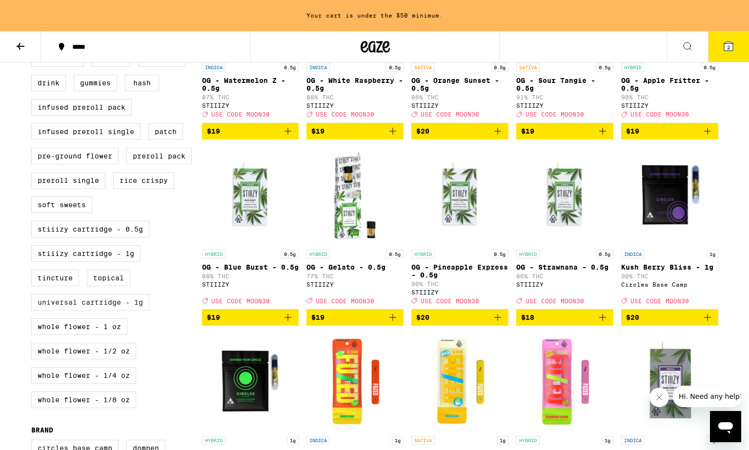 The height and width of the screenshot is (450, 749). I want to click on label: Preroll Pack, so click(159, 156).